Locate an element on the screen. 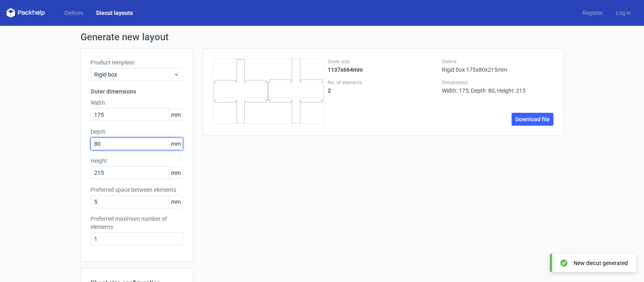 The width and height of the screenshot is (644, 282). strong: 1137x664mm is located at coordinates (345, 69).